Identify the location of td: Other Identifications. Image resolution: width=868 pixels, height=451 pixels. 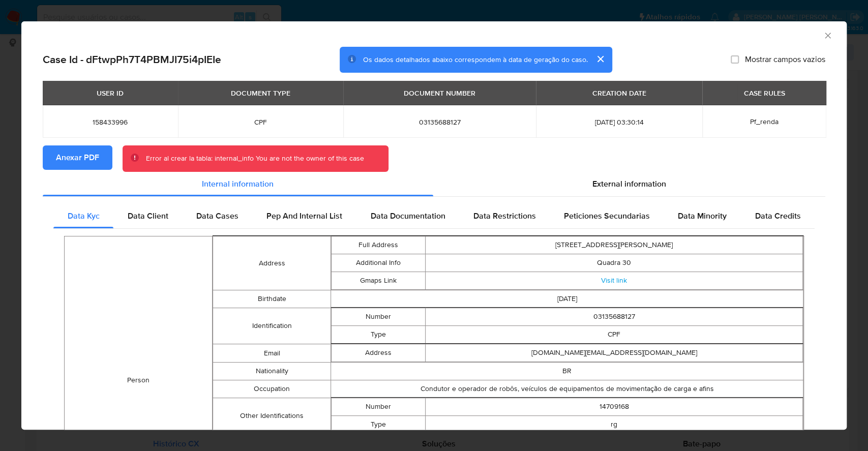
(272, 416).